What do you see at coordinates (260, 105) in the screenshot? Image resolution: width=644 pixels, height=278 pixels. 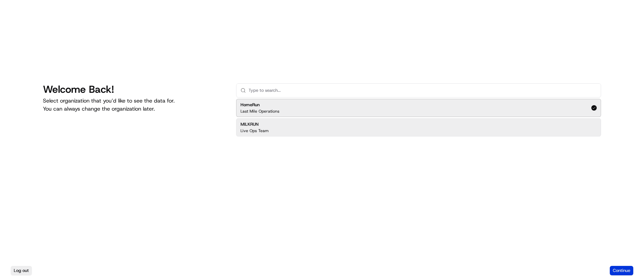 I see `h2: HomeRun` at bounding box center [260, 105].